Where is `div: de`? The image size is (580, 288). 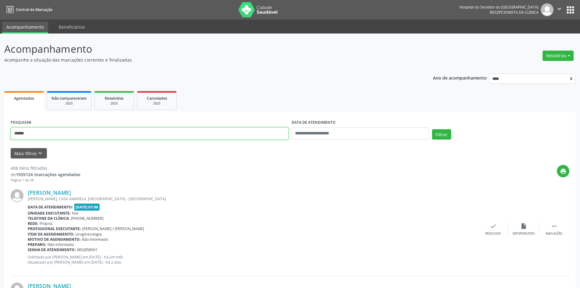
div: de is located at coordinates (45, 174).